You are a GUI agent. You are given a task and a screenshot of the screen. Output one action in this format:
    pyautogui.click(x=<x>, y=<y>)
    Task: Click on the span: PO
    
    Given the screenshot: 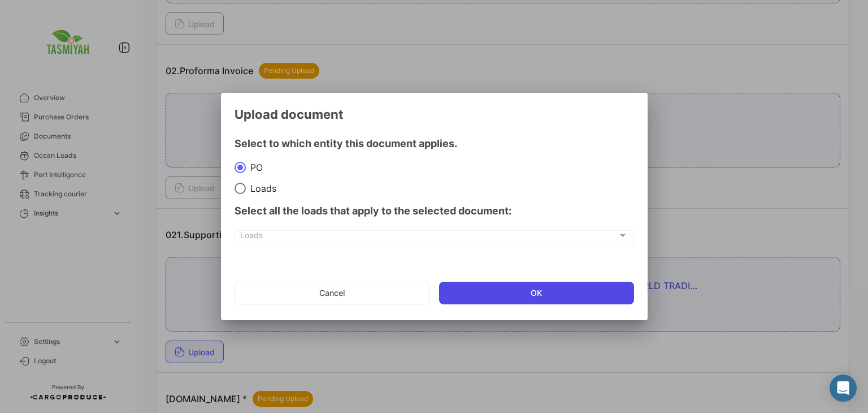 What is the action you would take?
    pyautogui.click(x=255, y=167)
    